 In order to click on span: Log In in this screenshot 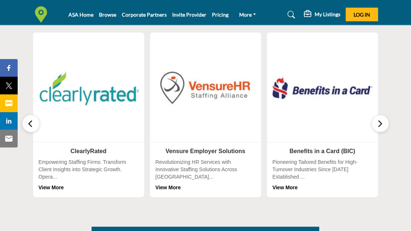, I will do `click(362, 14)`.